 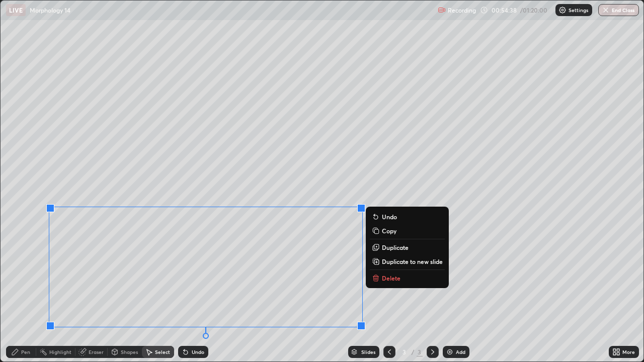 I want to click on img: class-settings-icons, so click(x=562, y=10).